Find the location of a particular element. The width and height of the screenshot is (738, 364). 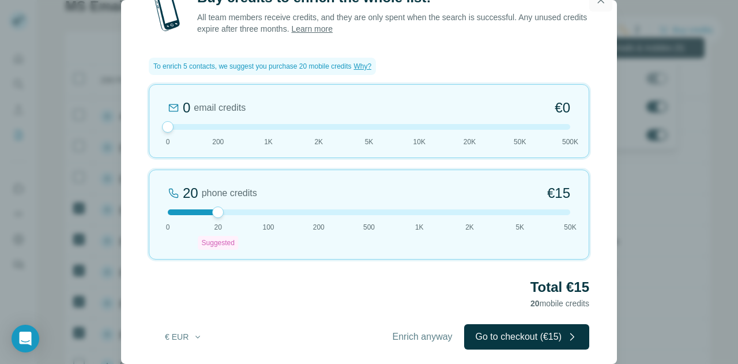

span: email credits is located at coordinates (220, 108).